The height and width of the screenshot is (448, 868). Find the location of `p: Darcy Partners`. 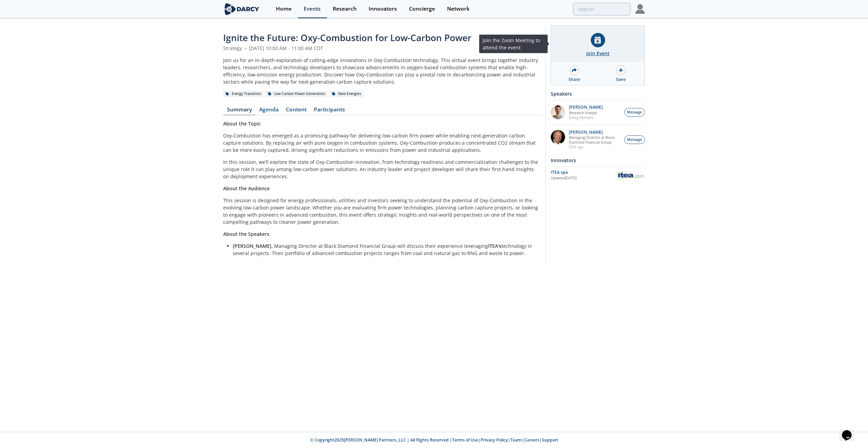

p: Darcy Partners is located at coordinates (586, 118).